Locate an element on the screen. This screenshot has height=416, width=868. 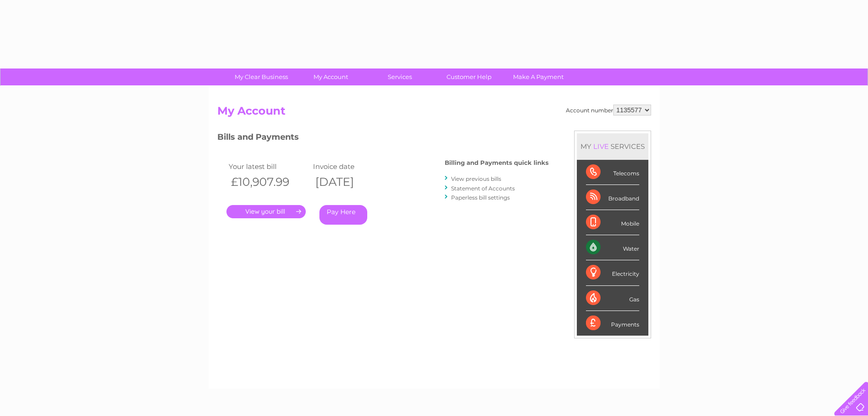
h4: Billing and Payments quick links is located at coordinates (497, 162).